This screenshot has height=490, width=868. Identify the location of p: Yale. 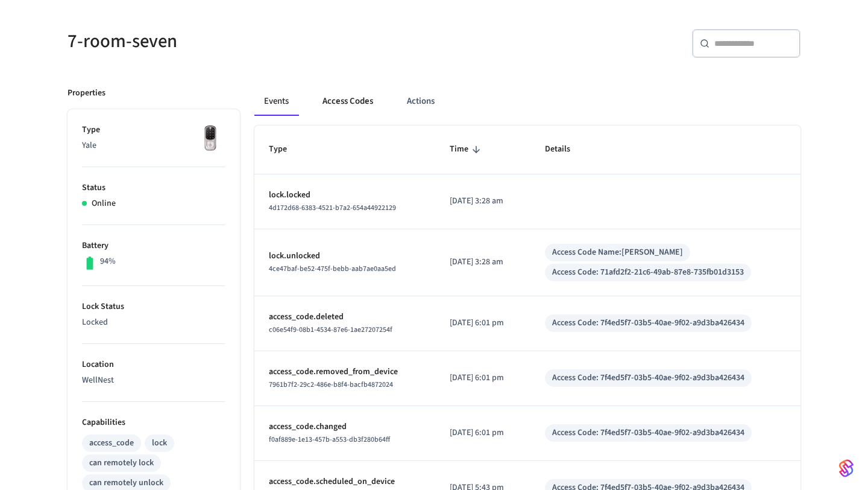
(154, 145).